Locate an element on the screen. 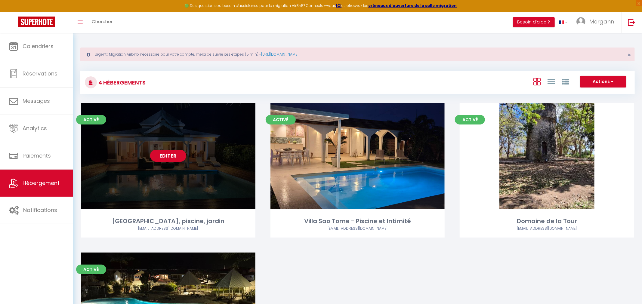 Image resolution: width=642 pixels, height=304 pixels. button: Actions is located at coordinates (603, 82).